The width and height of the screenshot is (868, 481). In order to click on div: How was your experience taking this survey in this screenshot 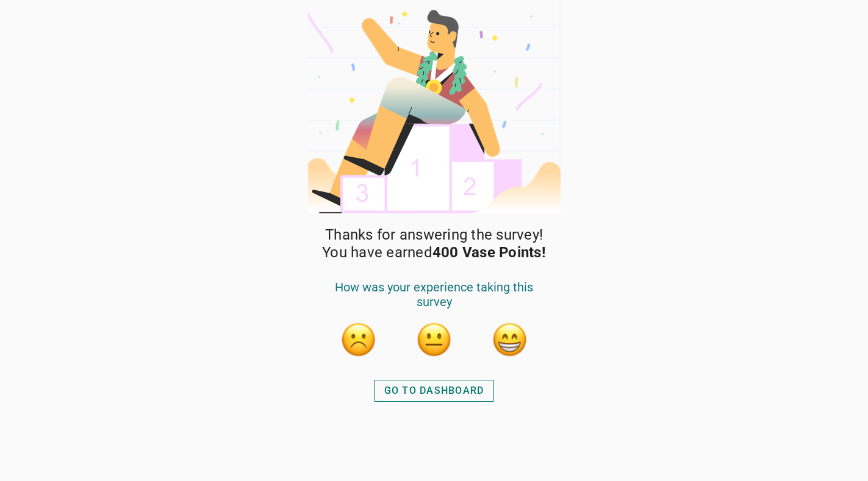, I will do `click(434, 301)`.